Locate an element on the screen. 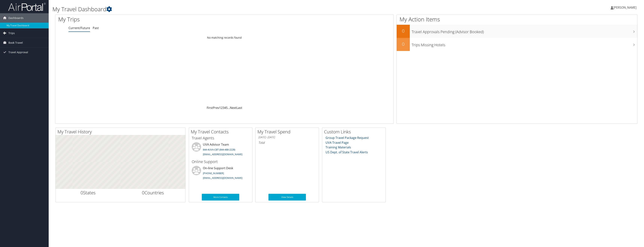 This screenshot has width=644, height=247. h1: My Action Items is located at coordinates (517, 19).